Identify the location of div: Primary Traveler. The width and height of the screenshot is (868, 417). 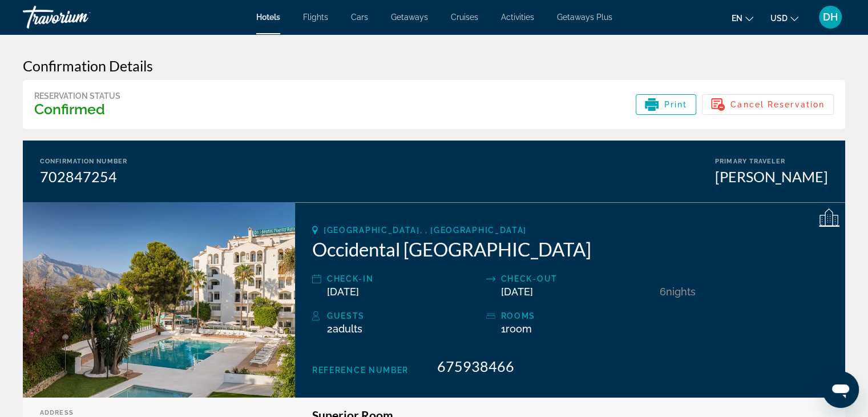
(772, 161).